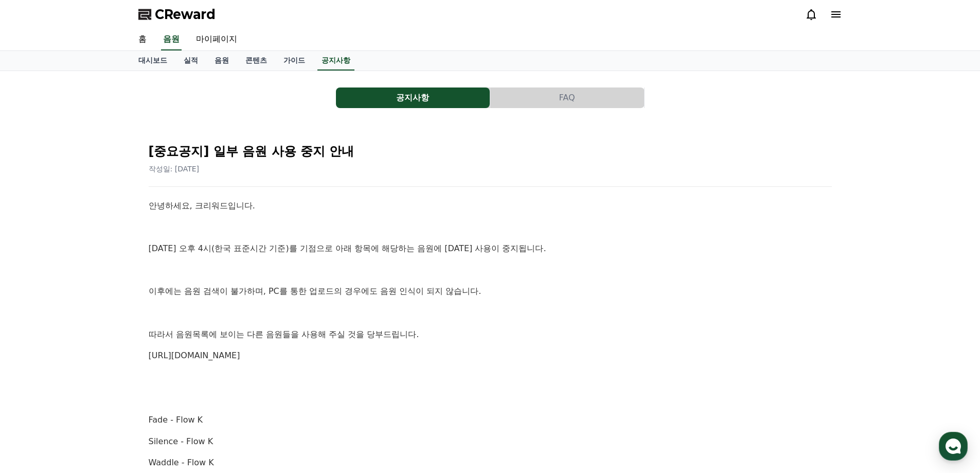 This screenshot has width=980, height=473. I want to click on a: 홈, so click(143, 40).